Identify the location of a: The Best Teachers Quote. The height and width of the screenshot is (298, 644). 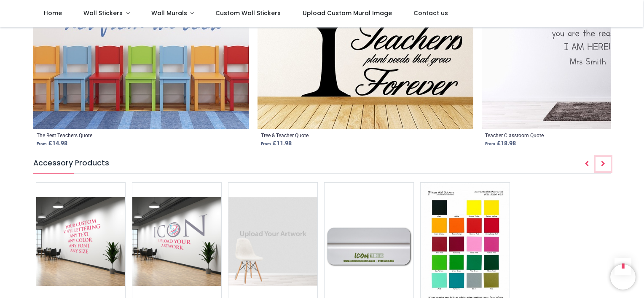
(65, 136).